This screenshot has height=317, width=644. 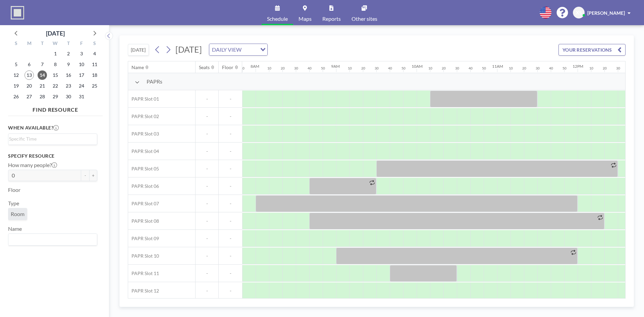 What do you see at coordinates (17, 214) in the screenshot?
I see `span: Room` at bounding box center [17, 214].